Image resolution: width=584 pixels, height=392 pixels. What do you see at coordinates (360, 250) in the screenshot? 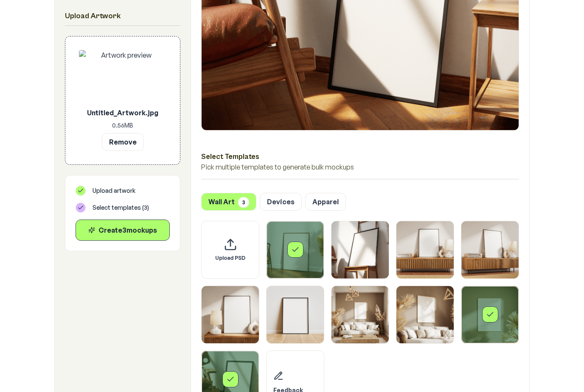
I see `img: Framed Poster 2` at bounding box center [360, 250].